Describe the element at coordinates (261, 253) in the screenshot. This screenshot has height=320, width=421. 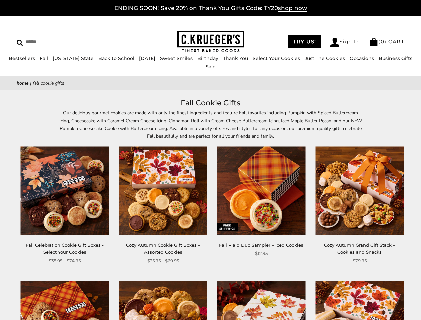
I see `span: $12.95` at that location.